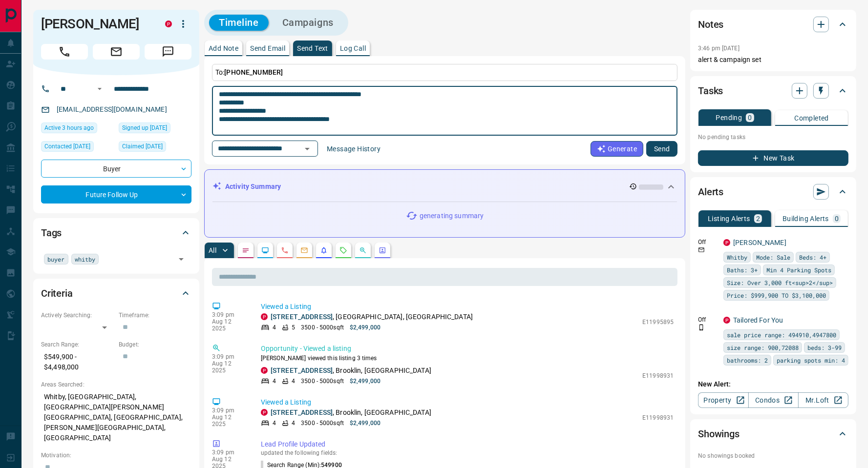  I want to click on span: parking spots min: 4, so click(811, 361).